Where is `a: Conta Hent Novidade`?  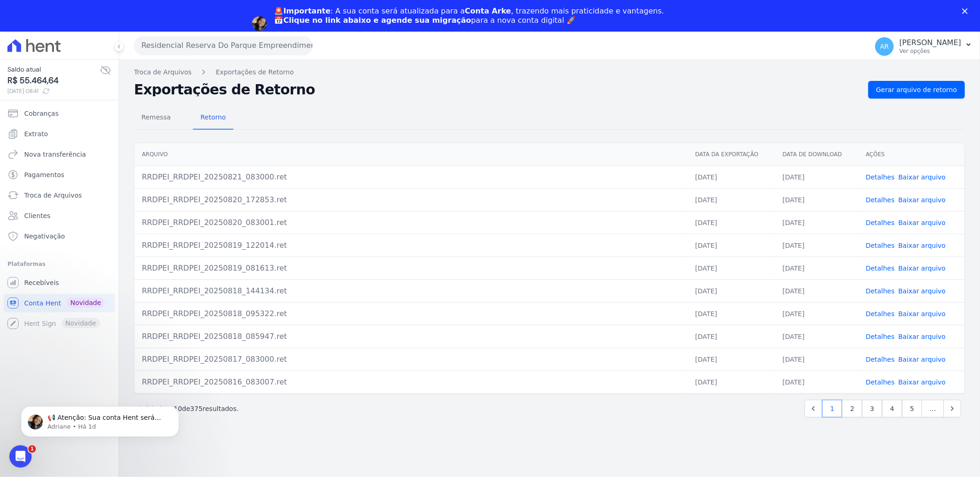
a: Conta Hent Novidade is located at coordinates (59, 303).